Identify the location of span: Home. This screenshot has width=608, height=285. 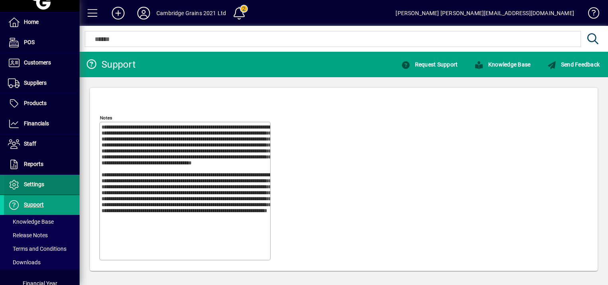
(31, 22).